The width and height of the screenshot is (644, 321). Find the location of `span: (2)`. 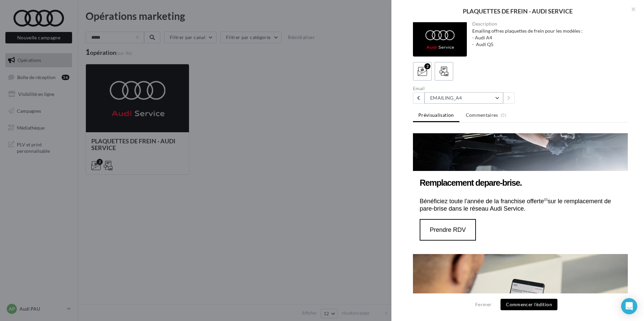

span: (2) is located at coordinates (132, 66).